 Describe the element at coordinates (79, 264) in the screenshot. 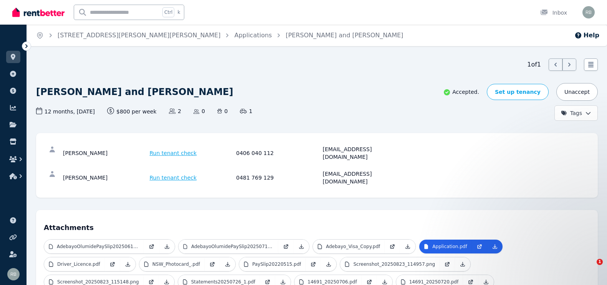

I see `p: Driver_Licence.pdf` at that location.